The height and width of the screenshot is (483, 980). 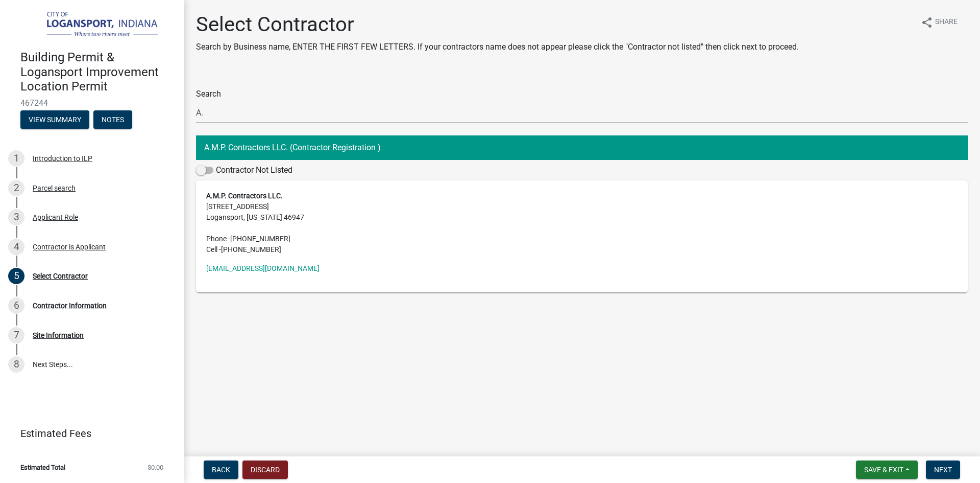 I want to click on abbr: Cell -, so click(x=213, y=249).